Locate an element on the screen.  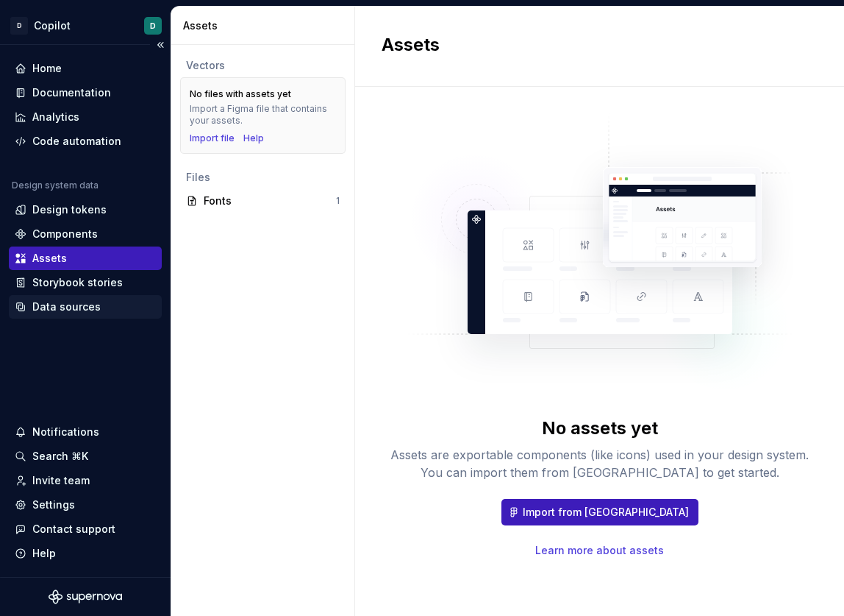
div: Vectors is located at coordinates (263, 65).